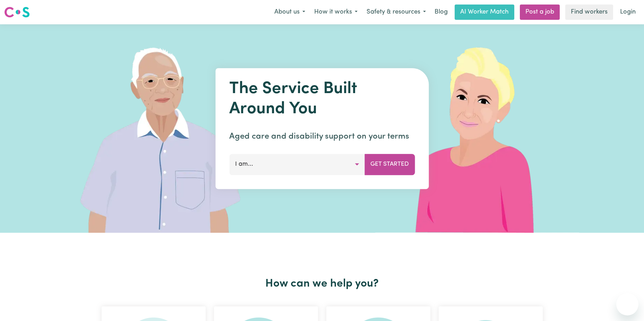 This screenshot has width=644, height=321. Describe the element at coordinates (322, 137) in the screenshot. I see `p: Aged care and disability support on your terms` at that location.